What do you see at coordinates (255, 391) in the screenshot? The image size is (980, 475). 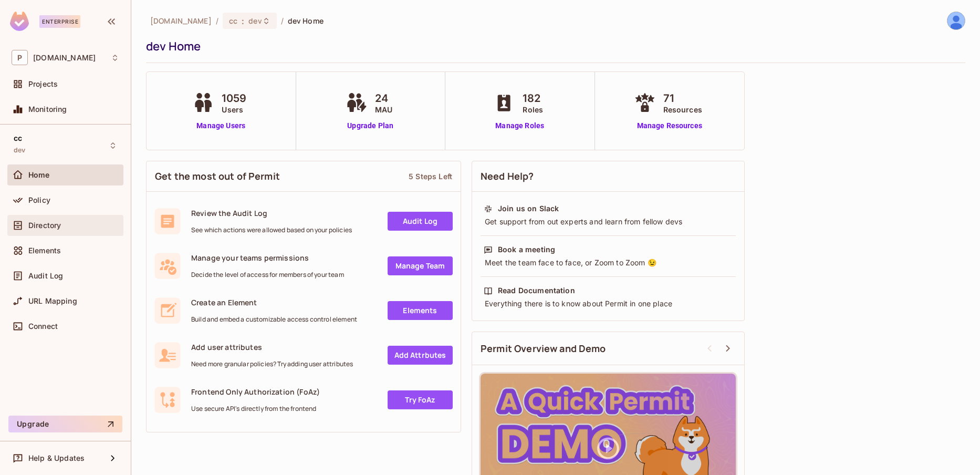 I see `span: Frontend Only Authorization (FoAz)` at bounding box center [255, 391].